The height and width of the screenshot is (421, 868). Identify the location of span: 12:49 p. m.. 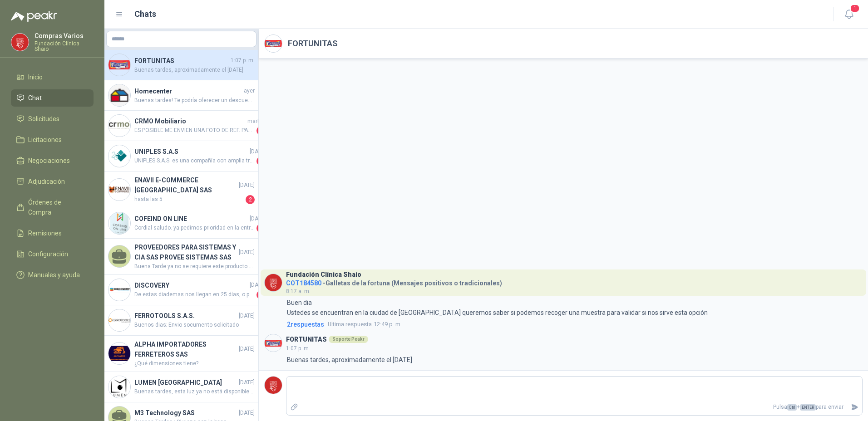
(365, 324).